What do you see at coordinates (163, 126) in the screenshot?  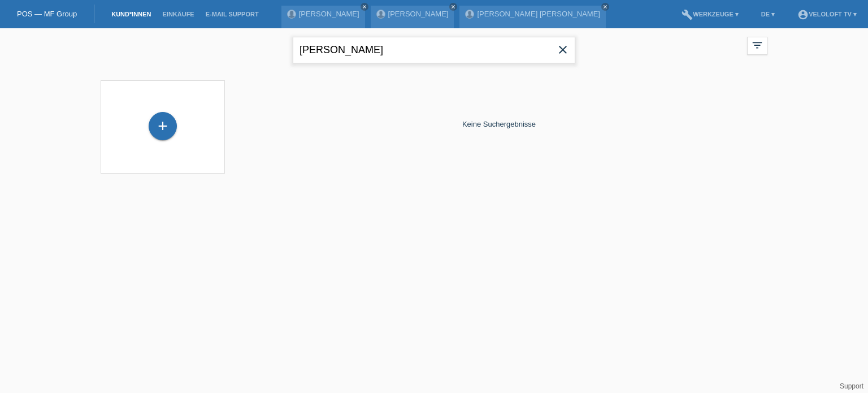 I see `div: Kund*in hinzufügen` at bounding box center [163, 126].